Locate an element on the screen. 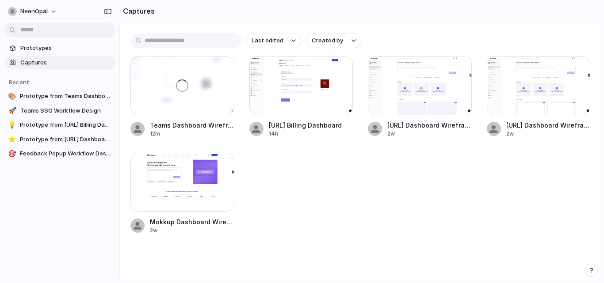 The image size is (604, 283). span: Teams Dashboard Wireframing Tool is located at coordinates (192, 125).